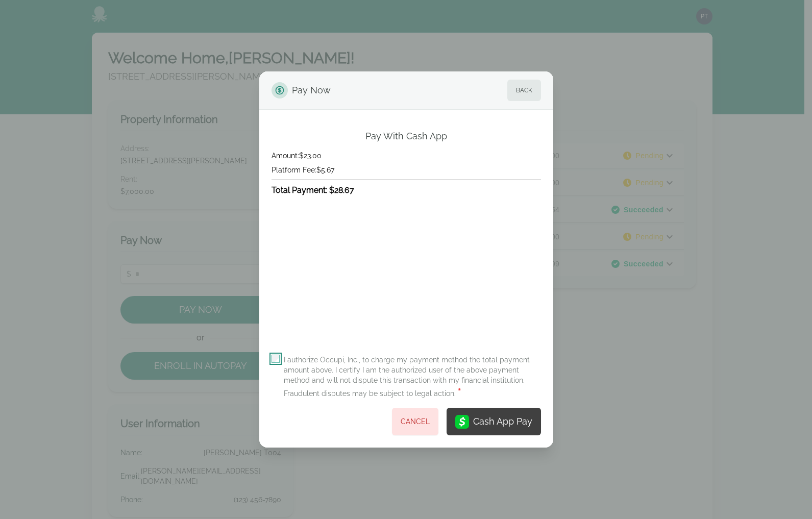 This screenshot has height=519, width=812. Describe the element at coordinates (406, 190) in the screenshot. I see `h3: Total Payment: $28.67` at that location.